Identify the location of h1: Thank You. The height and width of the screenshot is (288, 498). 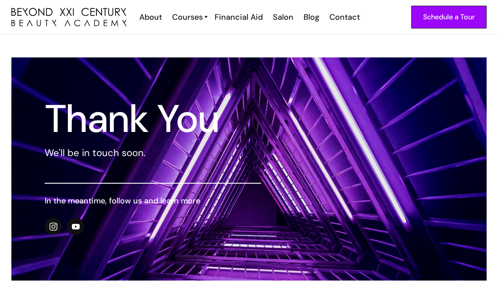
(153, 119).